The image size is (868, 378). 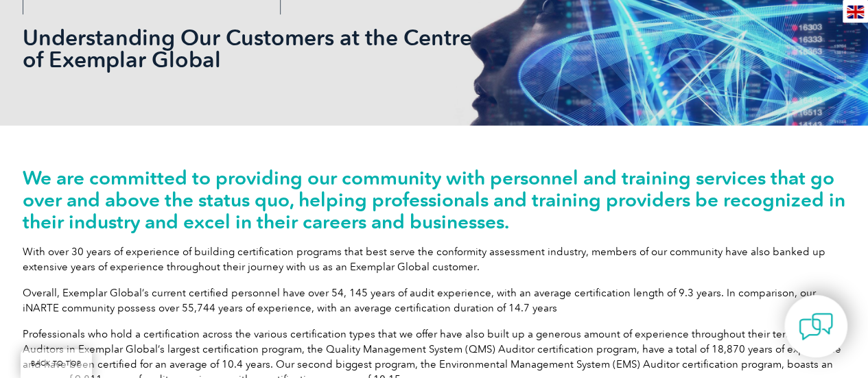 What do you see at coordinates (434, 259) in the screenshot?
I see `p: With over 30 years of experience of building certification programs that best serve the conformit...` at bounding box center [434, 259].